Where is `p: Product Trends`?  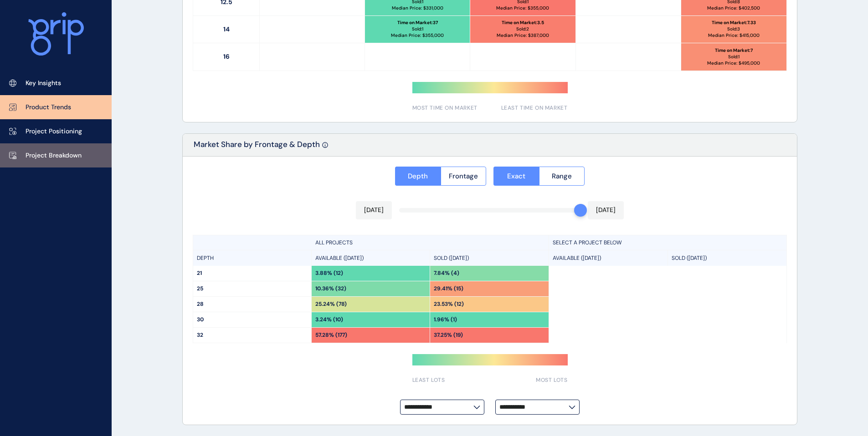 p: Product Trends is located at coordinates (48, 108).